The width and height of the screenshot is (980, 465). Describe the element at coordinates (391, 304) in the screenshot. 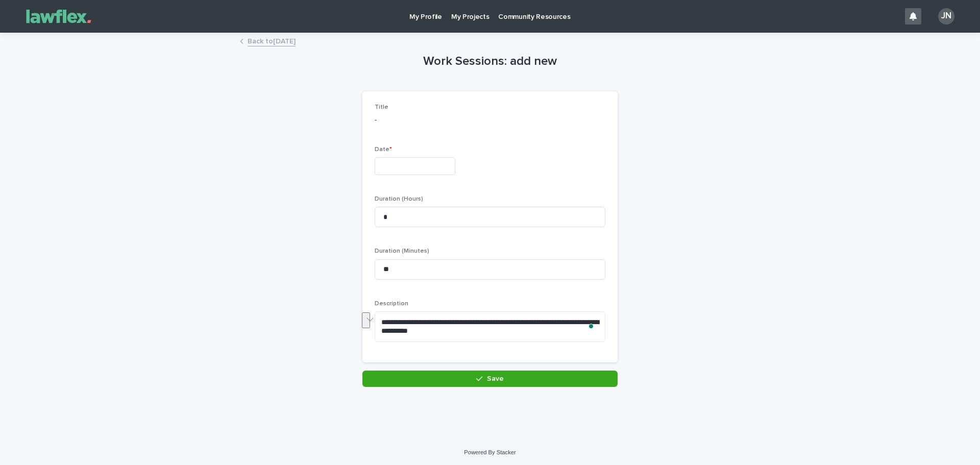

I see `span: Description` at that location.